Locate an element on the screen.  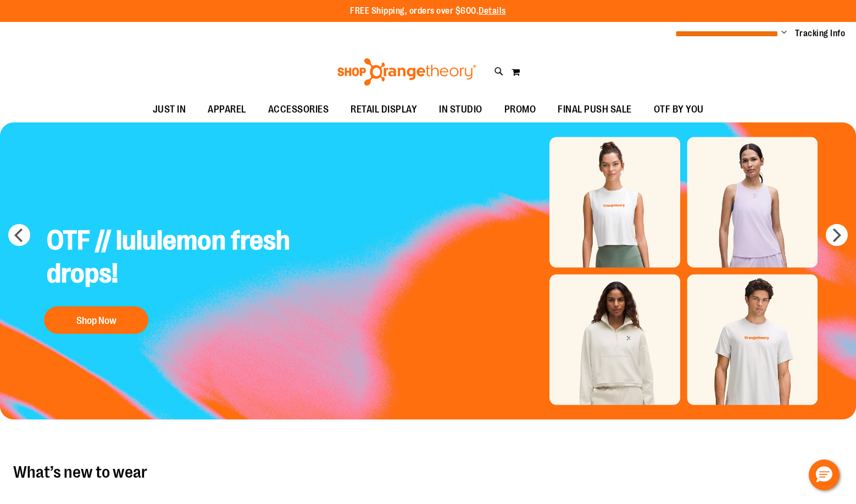
a: FINAL PUSH SALE is located at coordinates (594, 109).